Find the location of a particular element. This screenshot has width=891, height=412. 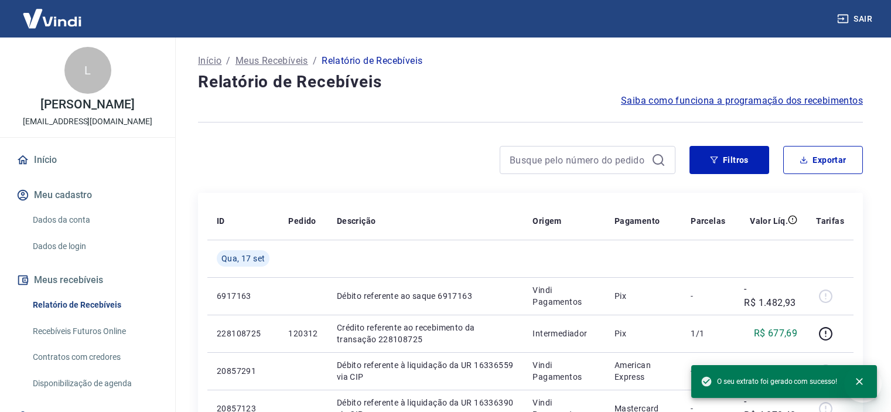

span: Qua, 17 set is located at coordinates (243, 258).